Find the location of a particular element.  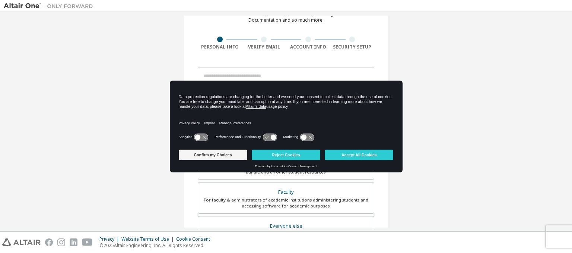

img: linkedin.svg is located at coordinates (73, 242).